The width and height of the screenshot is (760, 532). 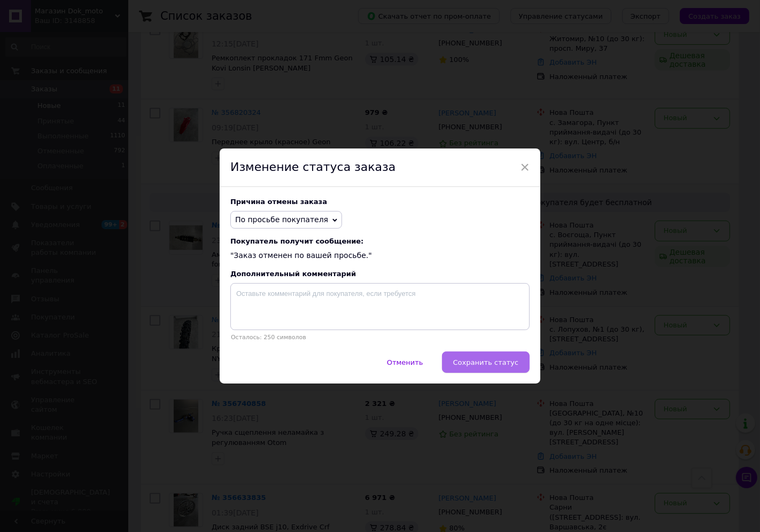 What do you see at coordinates (282, 219) in the screenshot?
I see `span: По просьбе покупателя` at bounding box center [282, 219].